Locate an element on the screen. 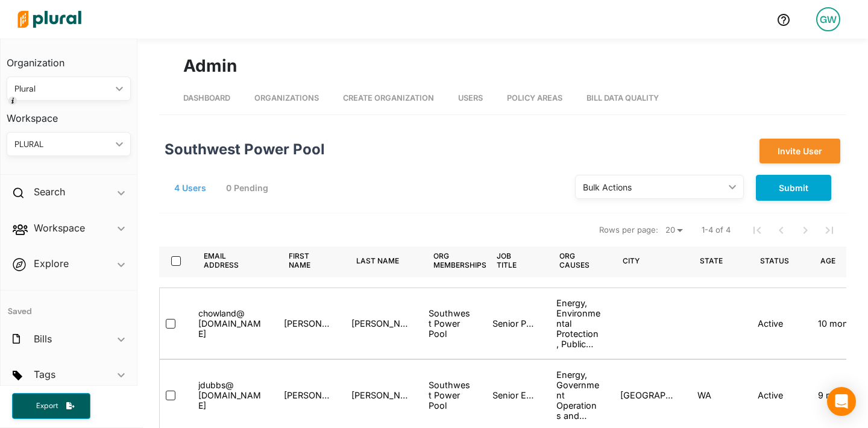 This screenshot has height=428, width=868. span: 1-4 of 4 is located at coordinates (716, 230).